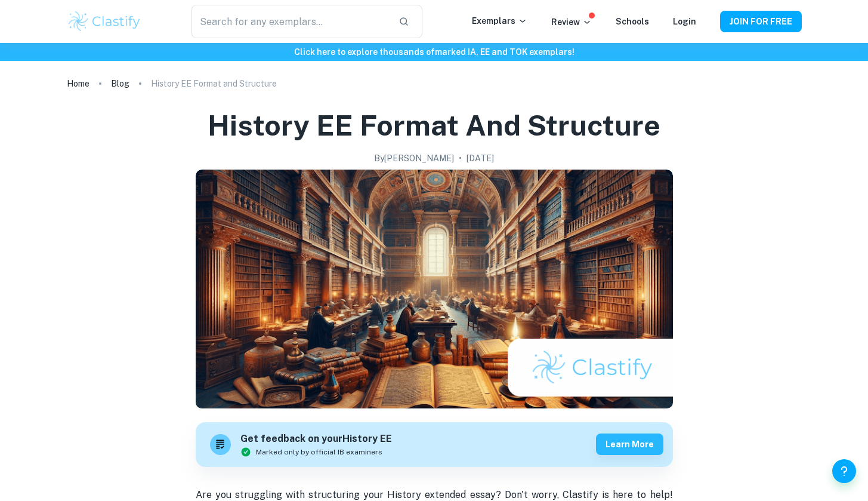 The width and height of the screenshot is (868, 501). Describe the element at coordinates (633, 21) in the screenshot. I see `a: Schools` at that location.